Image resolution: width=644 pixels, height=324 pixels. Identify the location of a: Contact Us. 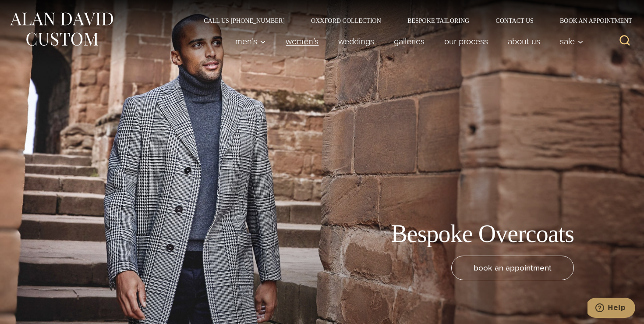
(514, 21).